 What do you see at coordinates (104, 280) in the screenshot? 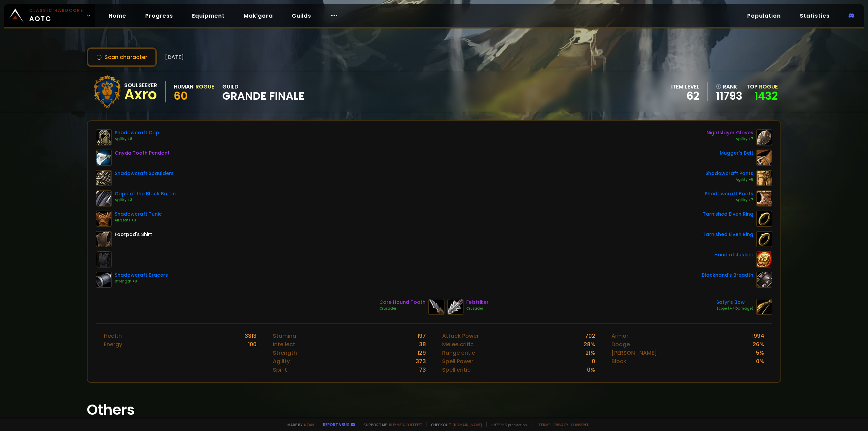
I see `img: item-16710` at bounding box center [104, 280].